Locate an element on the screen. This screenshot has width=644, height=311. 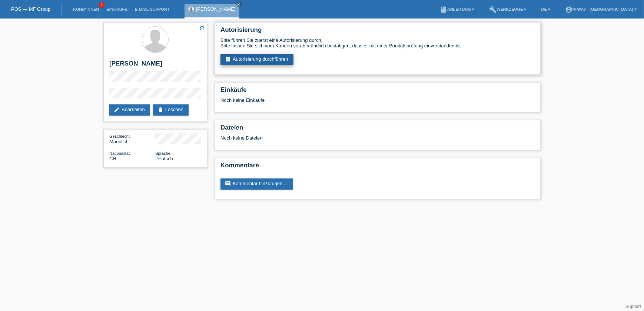
i: build is located at coordinates (493, 9).